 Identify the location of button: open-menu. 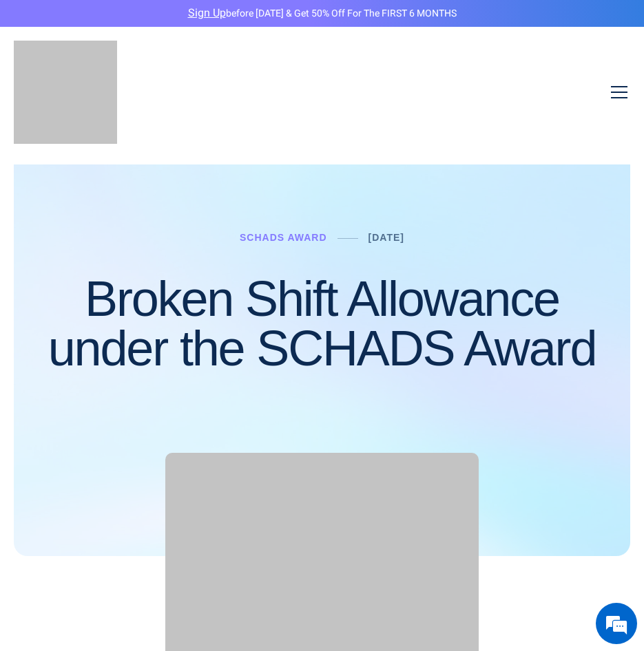
(619, 92).